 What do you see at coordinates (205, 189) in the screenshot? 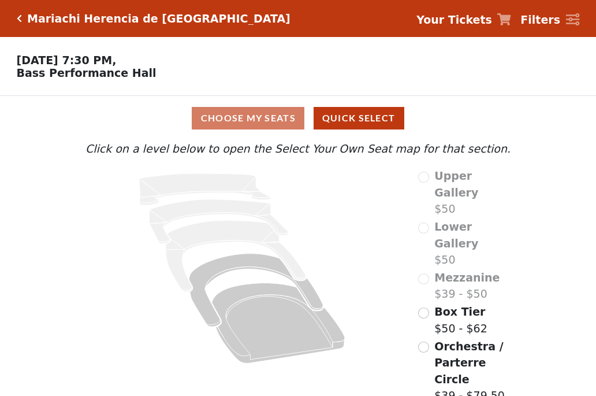
I see `path: Upper Gallery - Seats Available: 0` at bounding box center [205, 189].